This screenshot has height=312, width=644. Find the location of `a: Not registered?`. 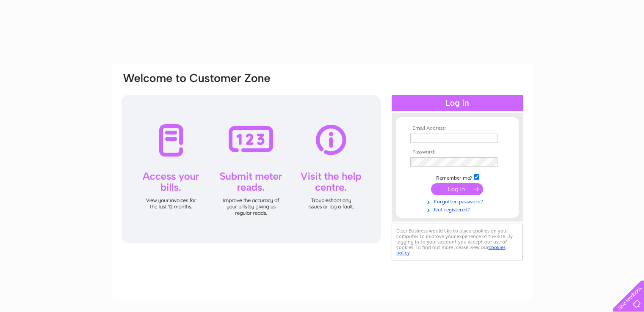

a: Not registered? is located at coordinates (458, 209).